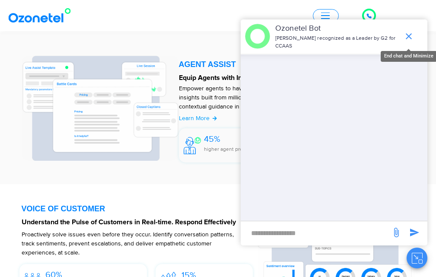 Image resolution: width=436 pixels, height=277 pixels. I want to click on strong: Equip Agents with Instant Insights and Accelerate Resolutions, so click(275, 78).